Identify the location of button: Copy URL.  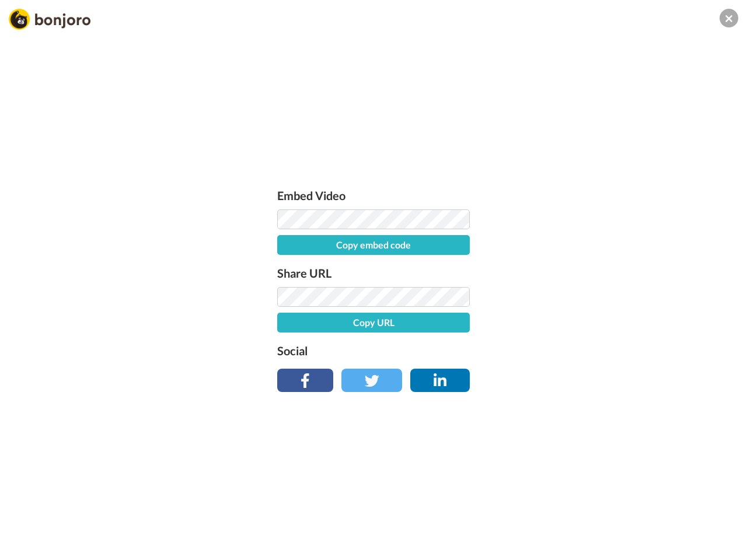
(373, 322).